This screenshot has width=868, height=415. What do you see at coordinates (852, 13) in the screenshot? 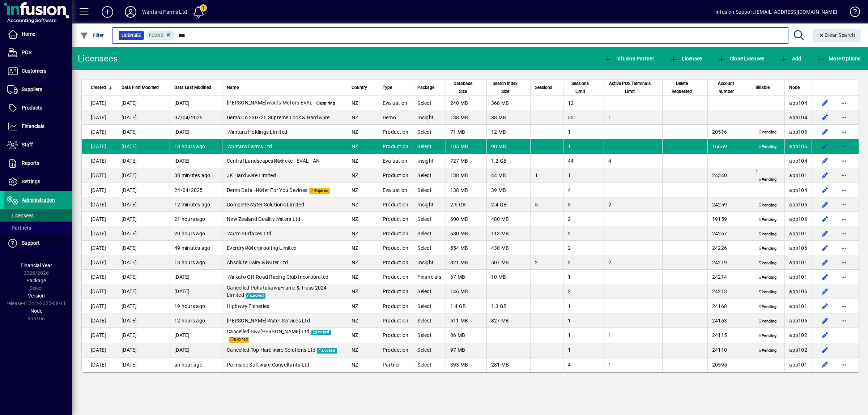
I see `a: Knowledge Base` at bounding box center [852, 13].